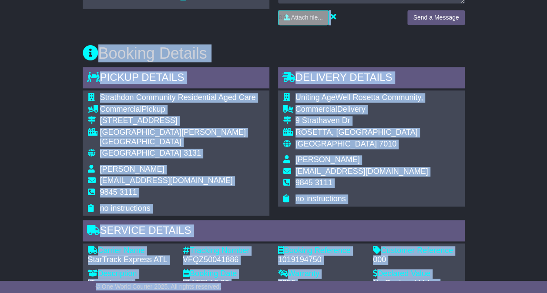 This screenshot has width=547, height=293. I want to click on div: IT equipment, so click(131, 283).